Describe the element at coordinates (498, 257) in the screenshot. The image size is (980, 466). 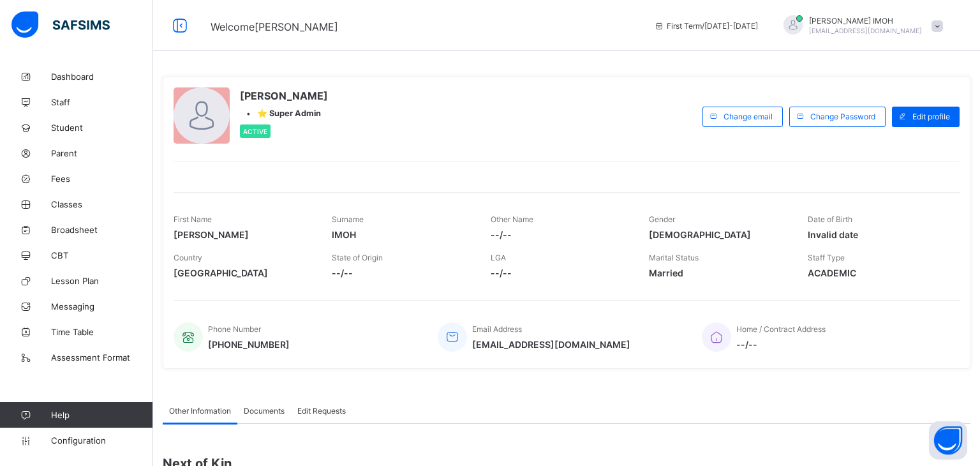
I see `span: LGA` at that location.